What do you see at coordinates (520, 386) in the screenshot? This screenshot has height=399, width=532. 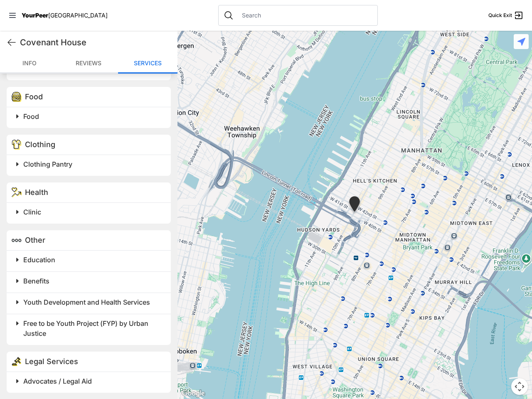 I see `button: Map camera controls` at bounding box center [520, 386].